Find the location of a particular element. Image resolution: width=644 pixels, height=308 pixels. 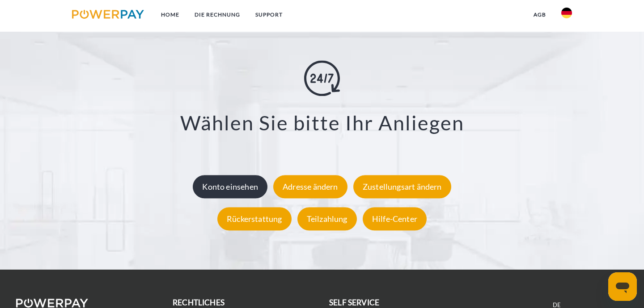

a: Konto einsehen is located at coordinates (230, 187).